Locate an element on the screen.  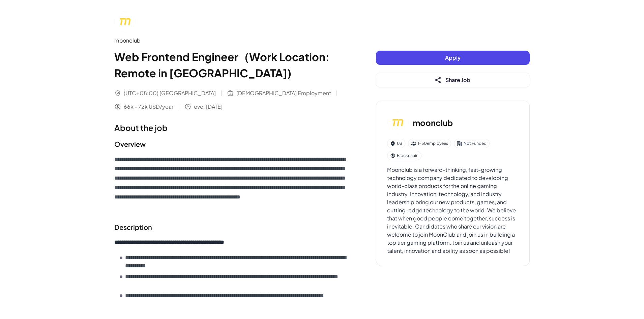
button: Apply is located at coordinates (453, 58).